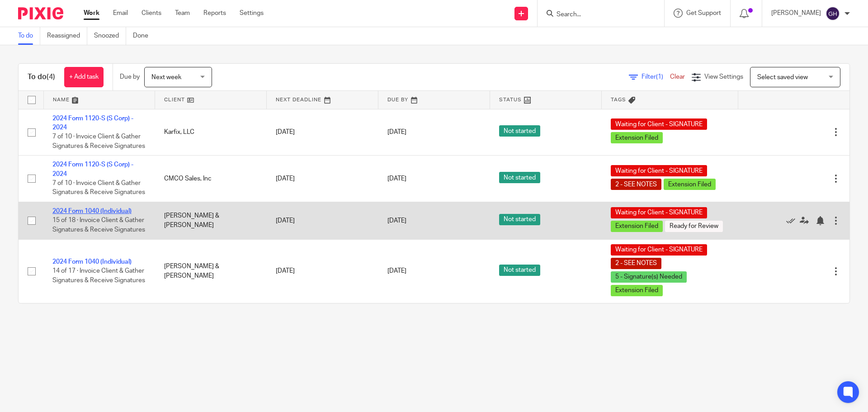  I want to click on a: To do, so click(29, 36).